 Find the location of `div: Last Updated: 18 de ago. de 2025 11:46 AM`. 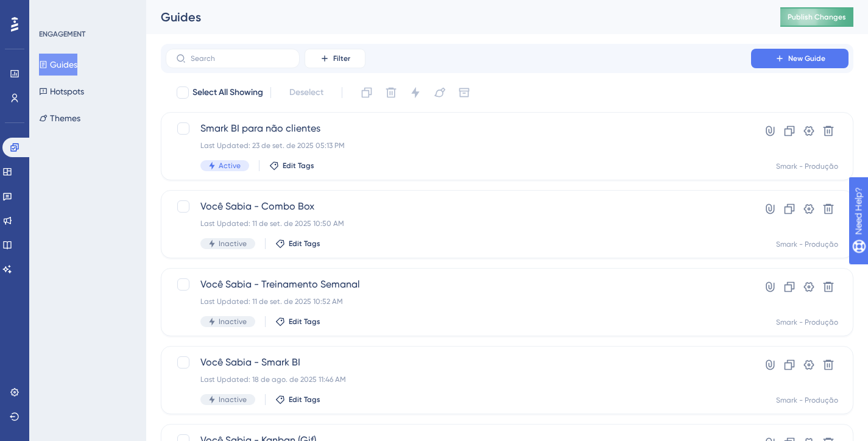

div: Last Updated: 18 de ago. de 2025 11:46 AM is located at coordinates (458, 380).